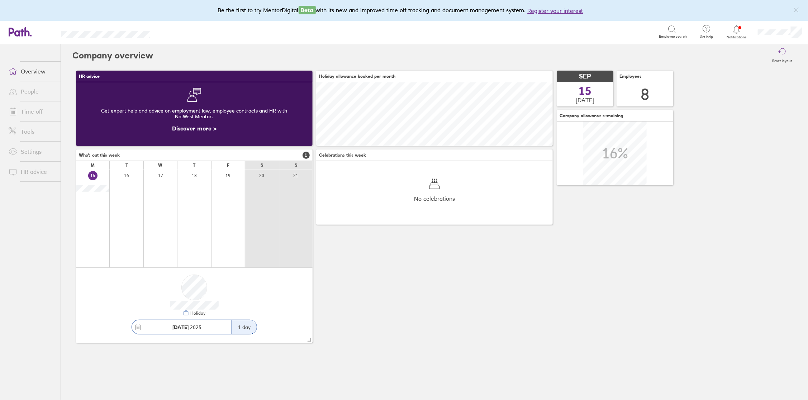  Describe the element at coordinates (32, 172) in the screenshot. I see `a: HR advice` at that location.